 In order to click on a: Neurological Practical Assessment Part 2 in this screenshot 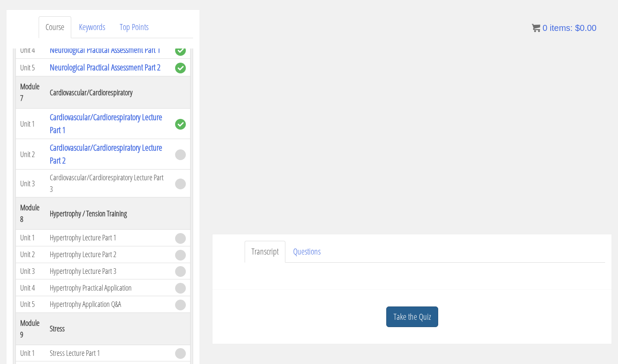, I will do `click(105, 67)`.